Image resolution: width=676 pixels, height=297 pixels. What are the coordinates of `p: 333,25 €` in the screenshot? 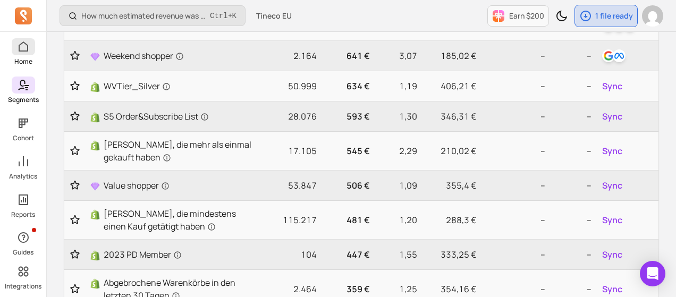 It's located at (451, 254).